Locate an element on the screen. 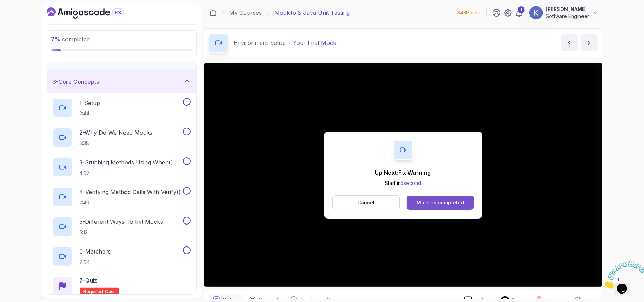  button: previous content is located at coordinates (569, 43).